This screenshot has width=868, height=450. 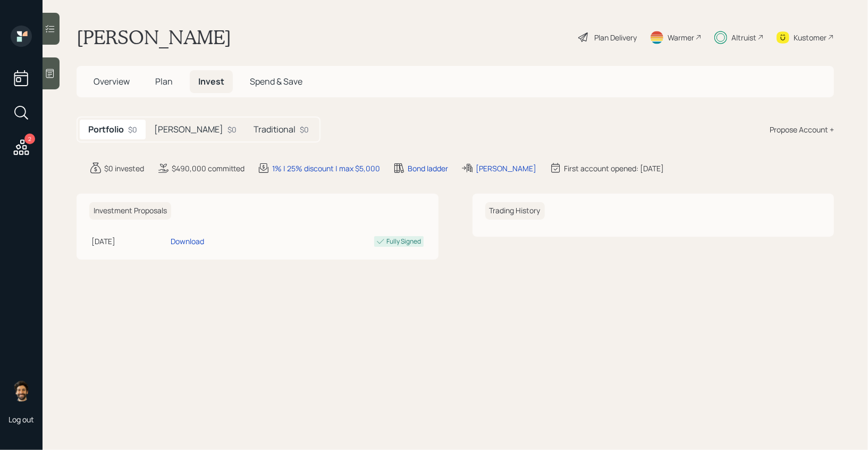 What do you see at coordinates (130, 211) in the screenshot?
I see `h6: Investment Proposals` at bounding box center [130, 211].